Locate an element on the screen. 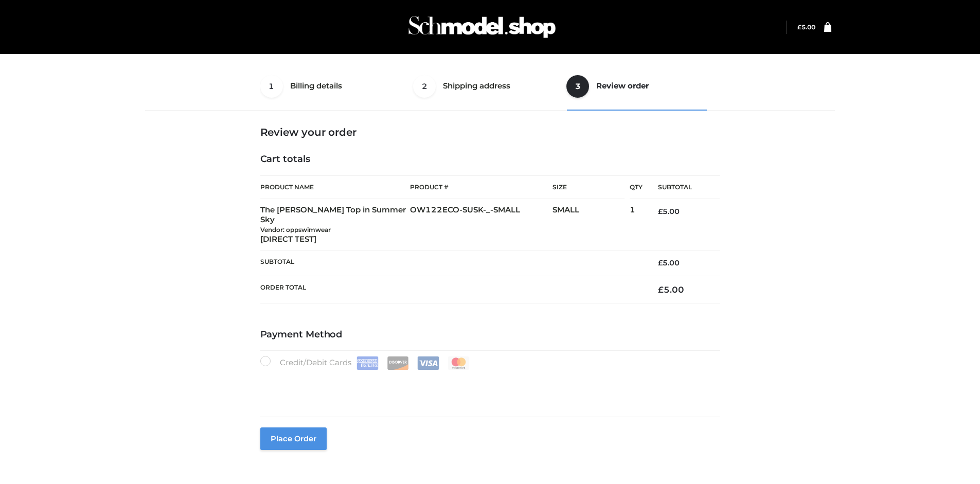  h4: Payment Method is located at coordinates (490, 335).